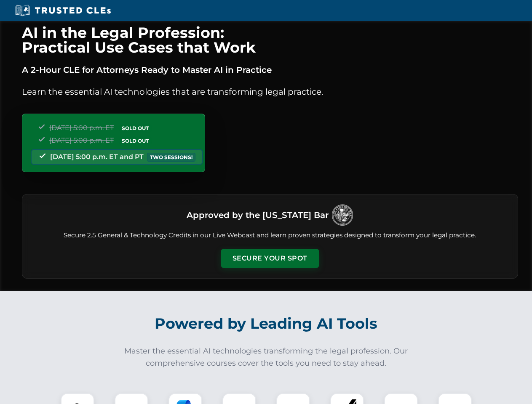 The height and width of the screenshot is (404, 532). I want to click on h1: AI in the Legal Profession: Practical Use Cases that Work, so click(270, 40).